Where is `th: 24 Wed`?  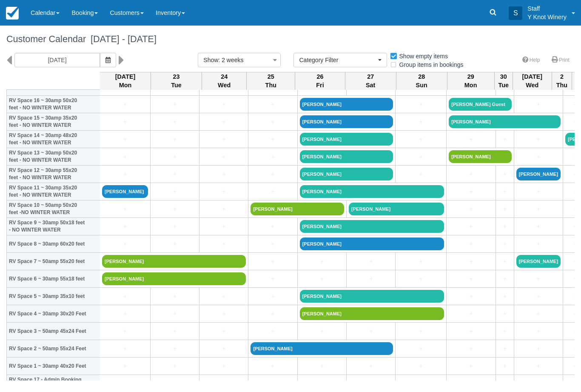
th: 24 Wed is located at coordinates (224, 81).